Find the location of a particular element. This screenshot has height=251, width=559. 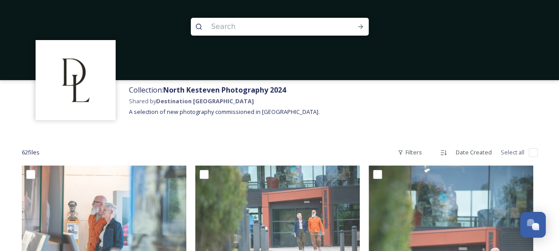

img: hNr43QXL_400x400.jpg is located at coordinates (76, 80).